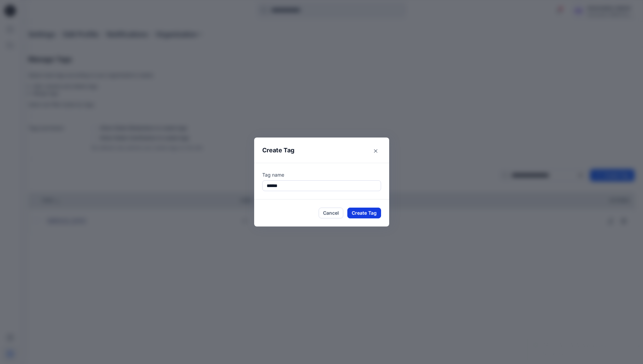 This screenshot has height=364, width=643. What do you see at coordinates (322, 150) in the screenshot?
I see `header: Create Tag` at bounding box center [322, 150].